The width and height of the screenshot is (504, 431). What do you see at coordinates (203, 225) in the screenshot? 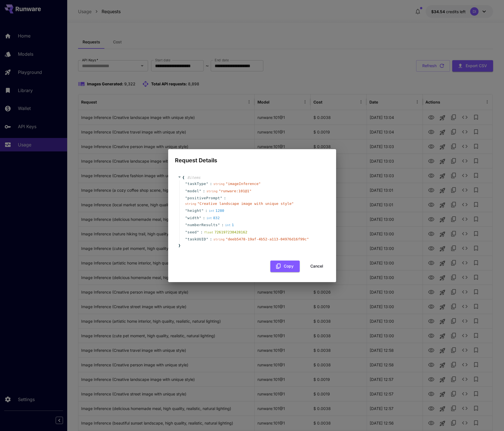
I see `span: numberResults` at bounding box center [203, 225].